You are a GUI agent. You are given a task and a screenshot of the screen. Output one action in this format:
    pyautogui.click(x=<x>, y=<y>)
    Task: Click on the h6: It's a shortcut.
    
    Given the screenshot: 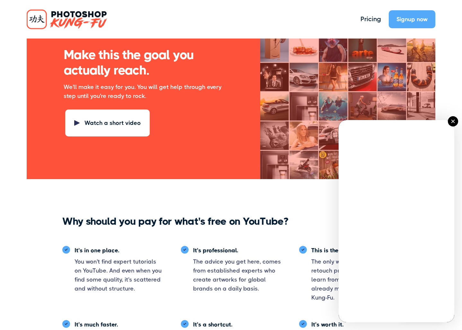 What is the action you would take?
    pyautogui.click(x=237, y=325)
    